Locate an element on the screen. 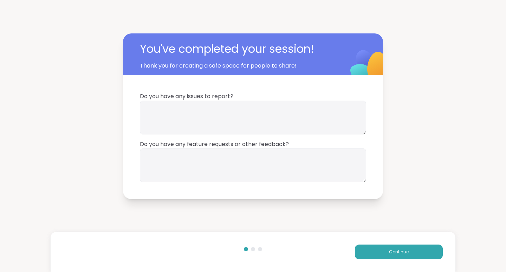 Image resolution: width=506 pixels, height=272 pixels. span: Do you have any issues to report? is located at coordinates (253, 96).